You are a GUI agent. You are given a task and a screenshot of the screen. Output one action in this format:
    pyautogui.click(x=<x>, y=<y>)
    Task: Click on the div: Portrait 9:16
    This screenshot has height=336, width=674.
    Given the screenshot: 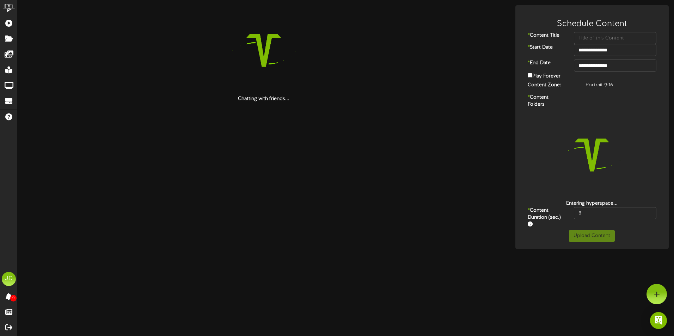 What is the action you would take?
    pyautogui.click(x=621, y=85)
    